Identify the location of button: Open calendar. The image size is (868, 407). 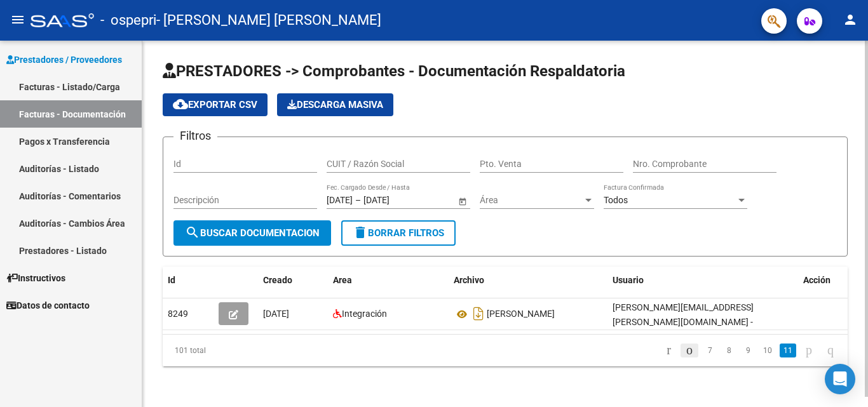
(462, 201).